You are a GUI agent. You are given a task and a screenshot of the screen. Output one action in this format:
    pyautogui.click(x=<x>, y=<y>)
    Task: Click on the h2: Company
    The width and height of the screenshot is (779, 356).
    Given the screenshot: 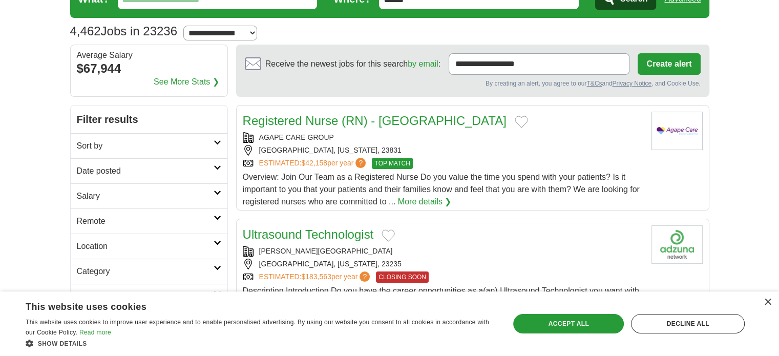 What is the action you would take?
    pyautogui.click(x=145, y=297)
    